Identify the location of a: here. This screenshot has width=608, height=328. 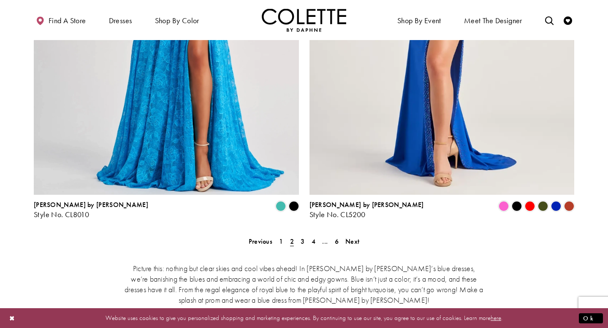
(496, 318).